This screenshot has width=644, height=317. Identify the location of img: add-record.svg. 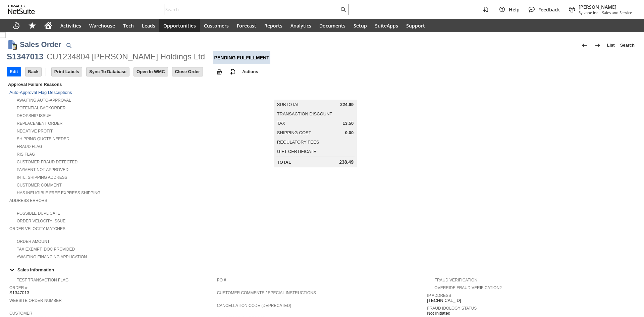
(233, 72).